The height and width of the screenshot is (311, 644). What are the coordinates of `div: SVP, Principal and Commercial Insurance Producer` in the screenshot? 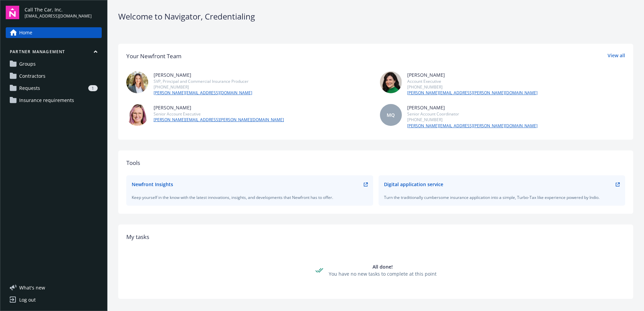 It's located at (203, 81).